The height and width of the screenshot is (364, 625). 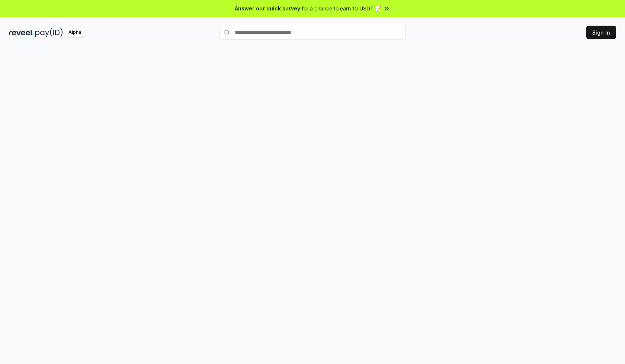 What do you see at coordinates (601, 32) in the screenshot?
I see `button: Sign In` at bounding box center [601, 32].